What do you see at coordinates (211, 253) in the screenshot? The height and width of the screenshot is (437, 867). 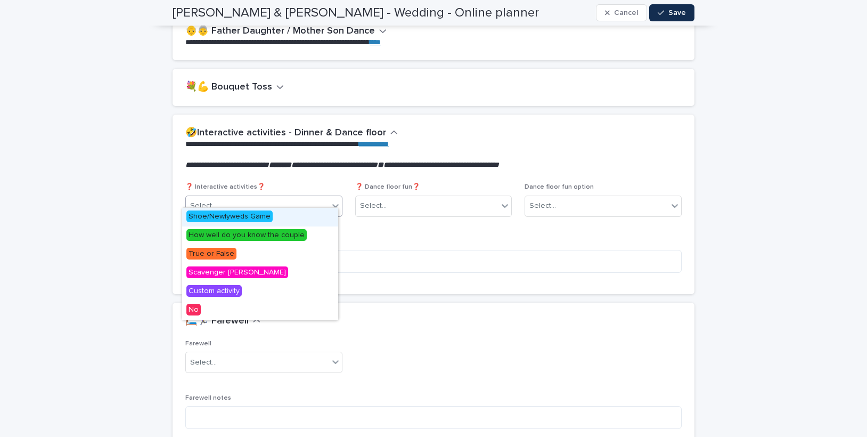 I see `span: True or False` at bounding box center [211, 253].